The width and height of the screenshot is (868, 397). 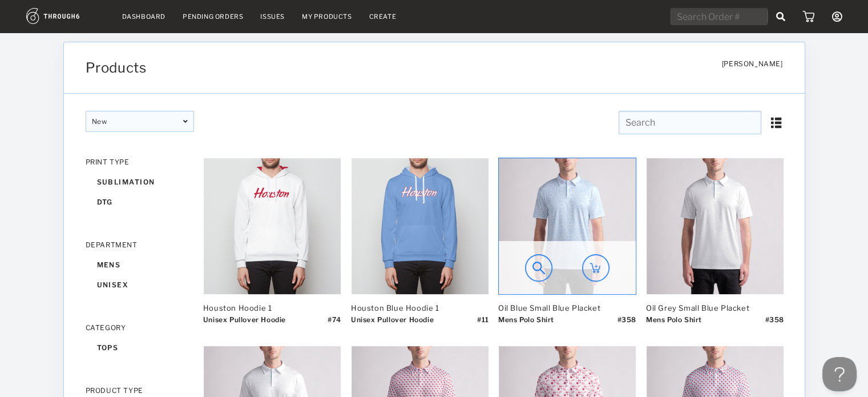 I want to click on img: 110755_Thumb_81049f385fd44a46af9c93d9d5391eae-10755-.png, so click(x=567, y=226).